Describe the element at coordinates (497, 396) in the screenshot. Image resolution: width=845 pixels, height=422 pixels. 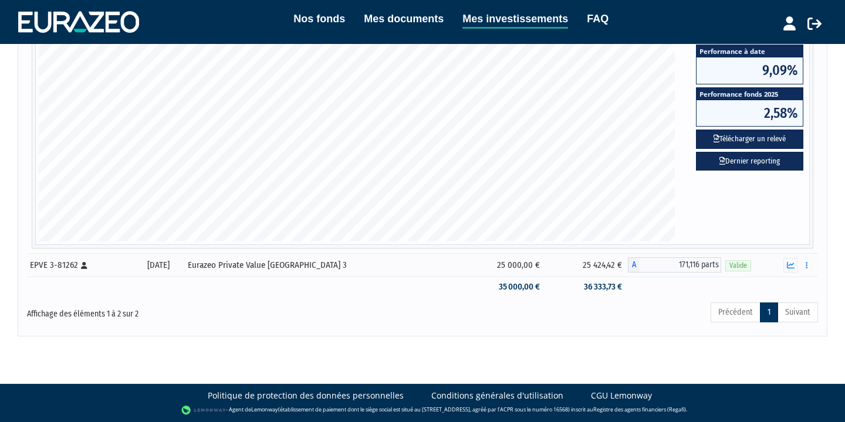
I see `a: Conditions générales d'utilisation` at that location.